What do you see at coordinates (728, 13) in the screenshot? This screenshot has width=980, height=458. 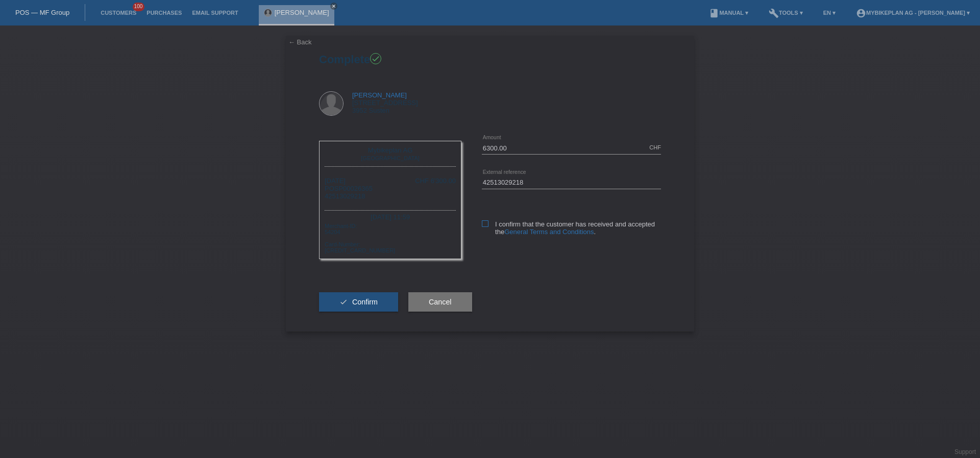 I see `a: bookManual ▾` at bounding box center [728, 13].